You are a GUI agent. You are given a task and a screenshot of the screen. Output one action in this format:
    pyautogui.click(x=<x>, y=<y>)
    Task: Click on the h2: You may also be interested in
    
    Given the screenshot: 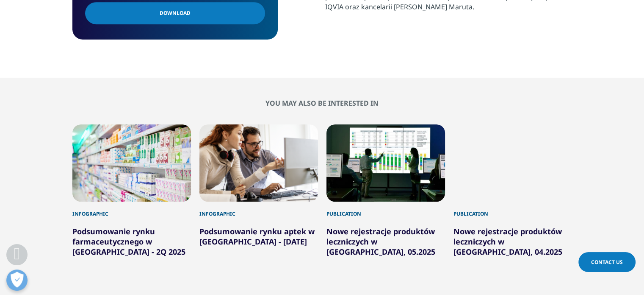 What is the action you would take?
    pyautogui.click(x=322, y=103)
    